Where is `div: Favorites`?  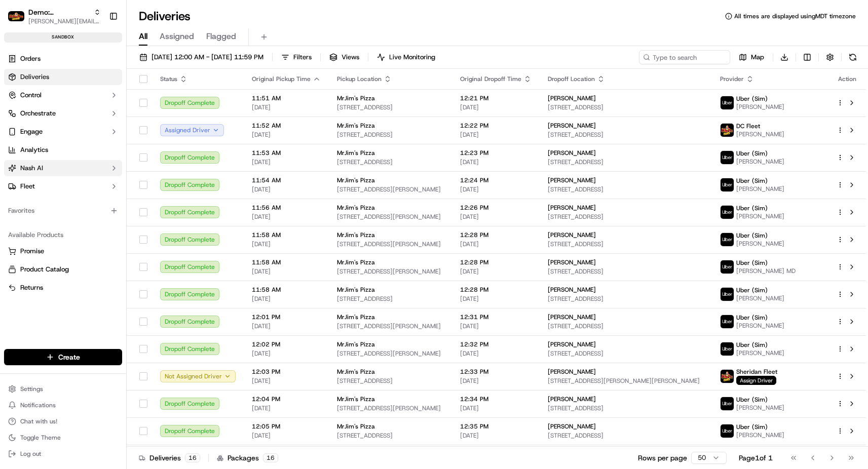 div: Favorites is located at coordinates (63, 211).